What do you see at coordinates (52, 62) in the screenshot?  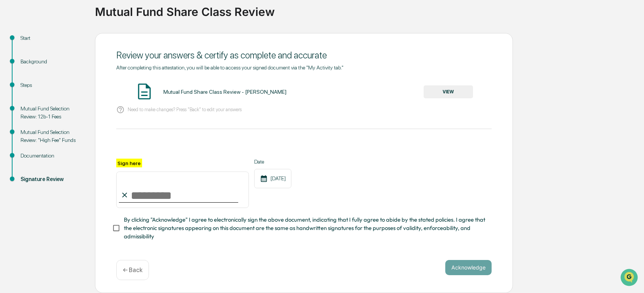 I see `div: Background` at bounding box center [52, 62].